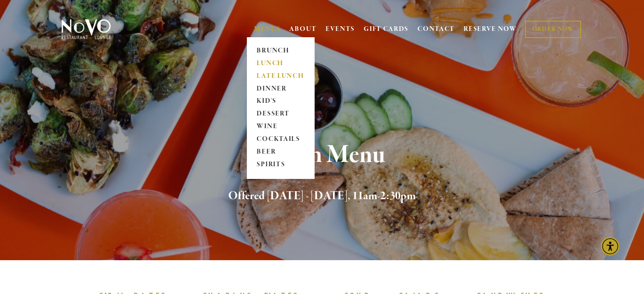 Image resolution: width=644 pixels, height=294 pixels. What do you see at coordinates (280, 127) in the screenshot?
I see `a: WINE` at bounding box center [280, 127].